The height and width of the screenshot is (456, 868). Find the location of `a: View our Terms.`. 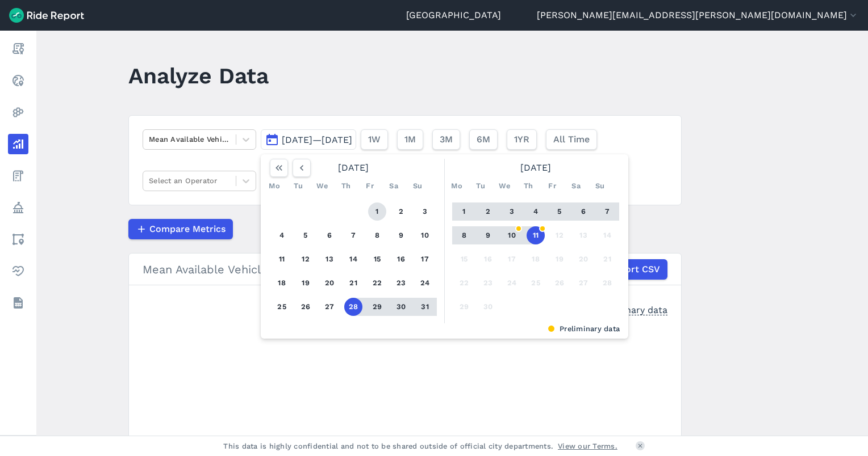

a: View our Terms. is located at coordinates (587, 446).